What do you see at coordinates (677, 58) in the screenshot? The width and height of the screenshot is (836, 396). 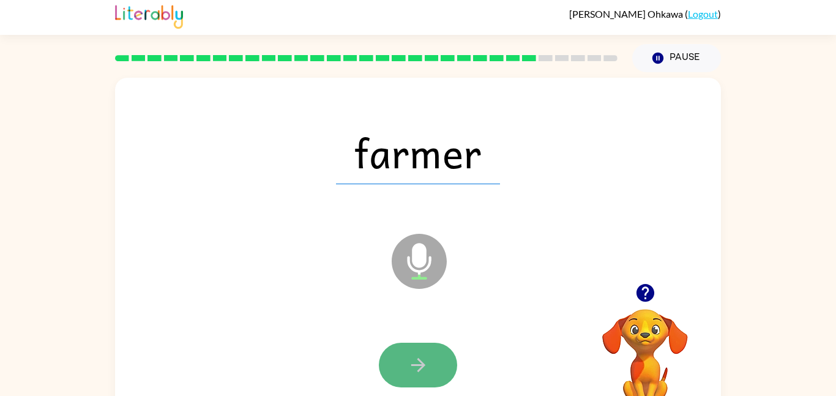 I see `button: Pause` at bounding box center [677, 58].